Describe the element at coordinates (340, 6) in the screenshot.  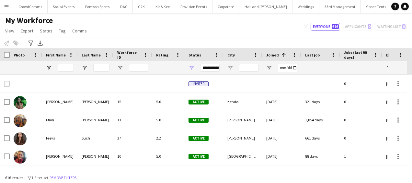
I see `button: 33rd Management` at that location.